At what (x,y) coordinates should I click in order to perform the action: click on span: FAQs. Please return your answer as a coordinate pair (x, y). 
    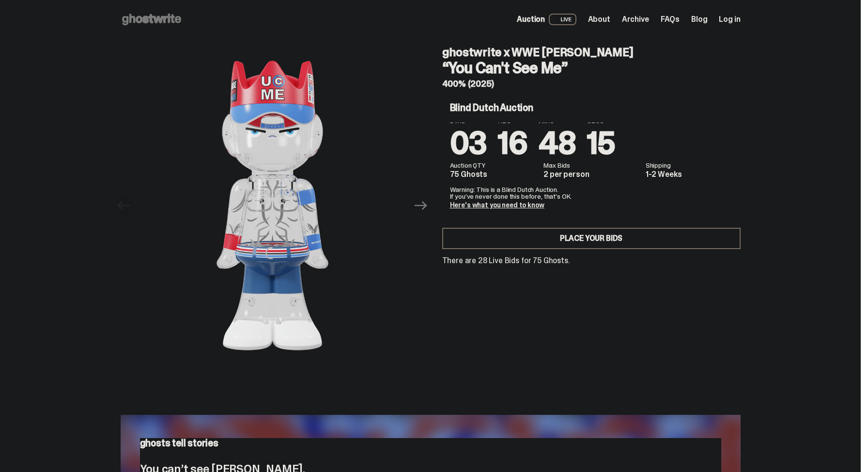
    Looking at the image, I should click on (670, 19).